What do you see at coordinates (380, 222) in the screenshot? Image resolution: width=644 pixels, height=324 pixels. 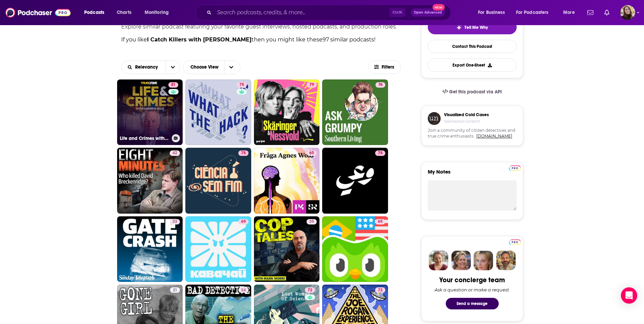 I see `span: 65` at bounding box center [380, 222].